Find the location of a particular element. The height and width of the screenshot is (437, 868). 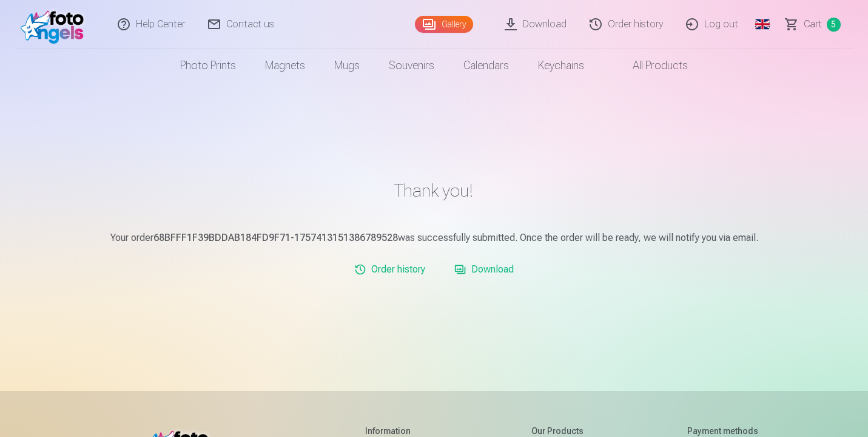

a: Order history is located at coordinates (389, 270).